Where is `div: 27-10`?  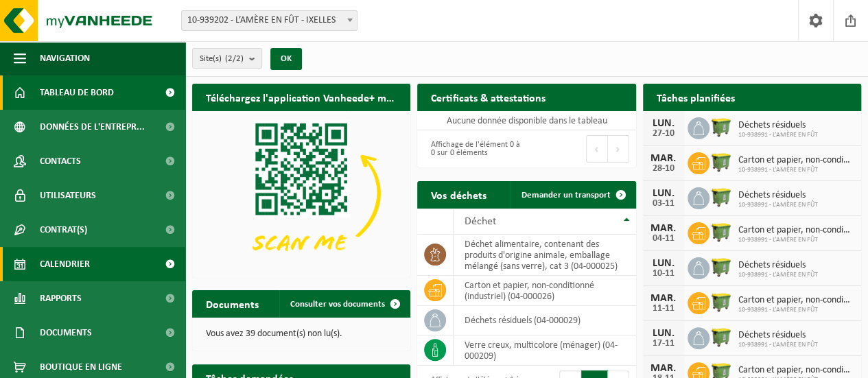 div: 27-10 is located at coordinates (664, 134).